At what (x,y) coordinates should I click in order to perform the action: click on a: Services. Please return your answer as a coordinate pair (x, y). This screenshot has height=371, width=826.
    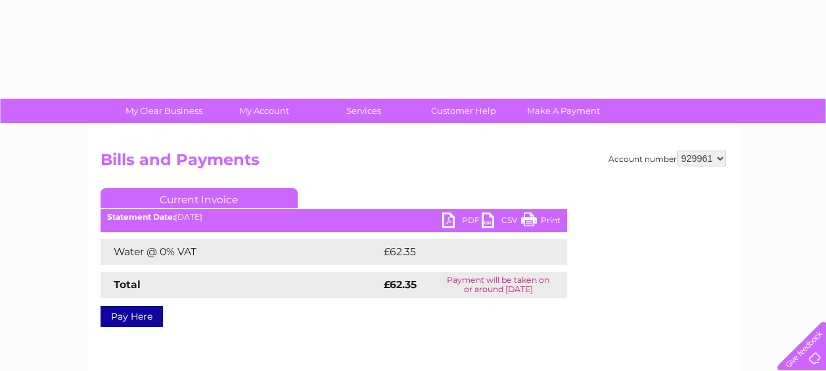
    Looking at the image, I should click on (363, 110).